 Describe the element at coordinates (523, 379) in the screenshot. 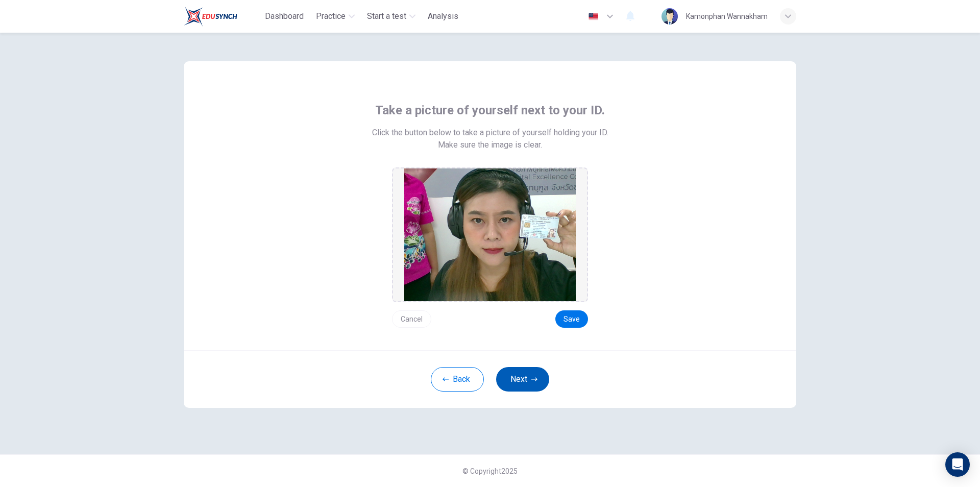

I see `button: Next` at that location.